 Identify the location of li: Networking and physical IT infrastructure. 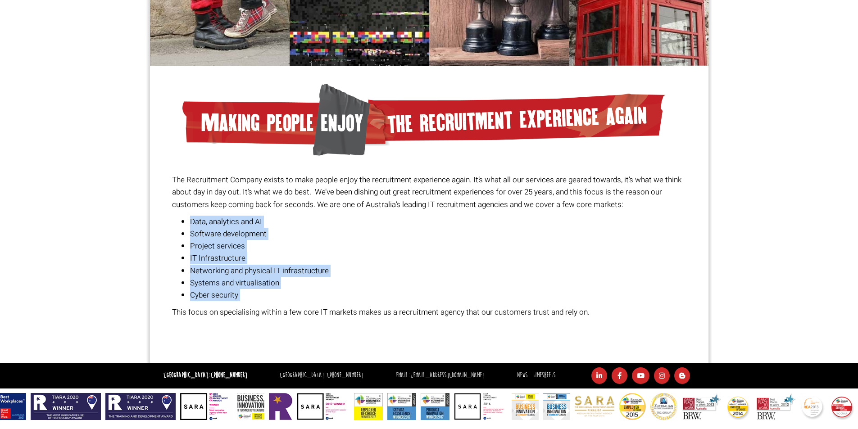
(438, 271).